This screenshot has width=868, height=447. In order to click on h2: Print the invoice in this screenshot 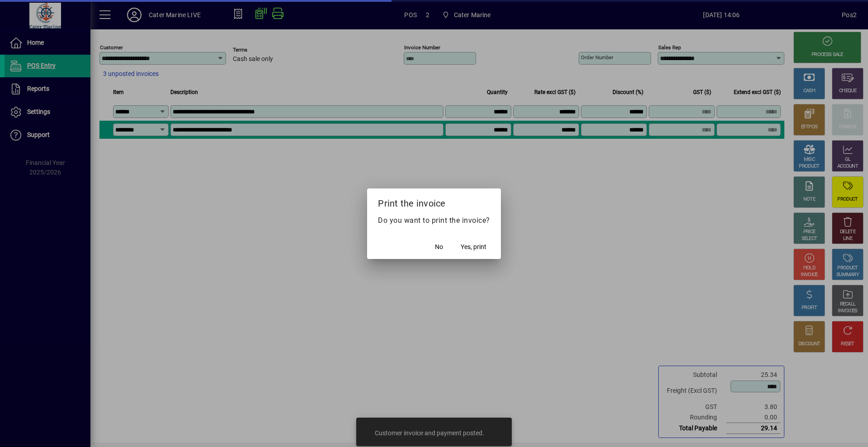, I will do `click(434, 202)`.